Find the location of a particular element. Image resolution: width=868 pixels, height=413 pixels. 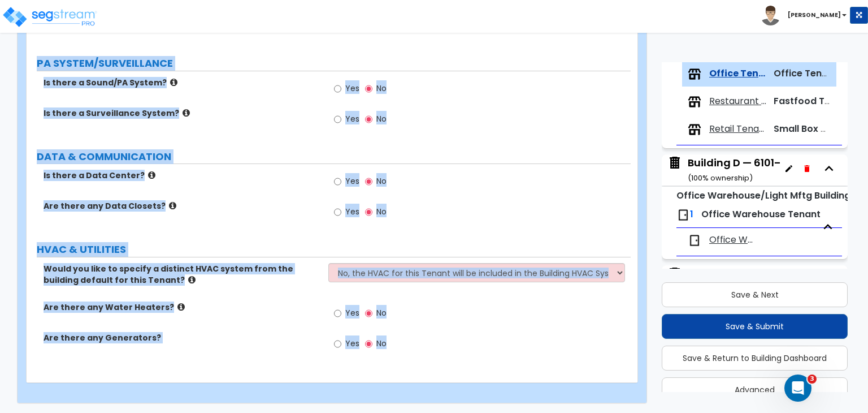

small: ( 100 % ownership) is located at coordinates (720, 178).